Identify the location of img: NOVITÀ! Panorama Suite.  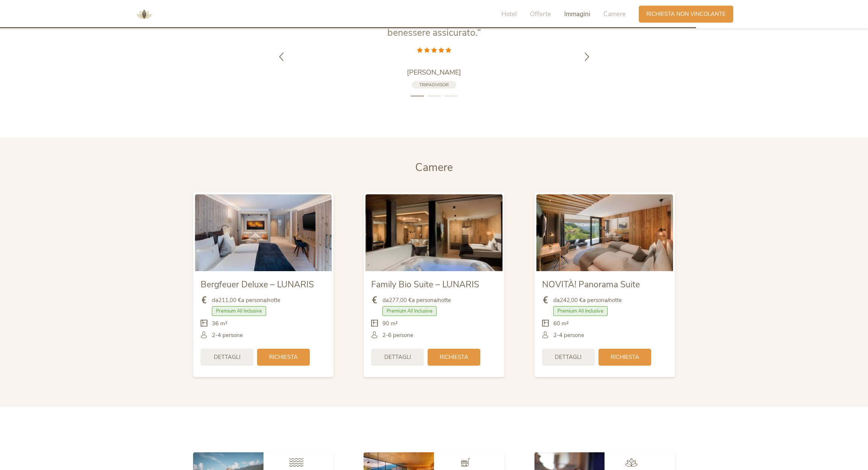
(604, 233).